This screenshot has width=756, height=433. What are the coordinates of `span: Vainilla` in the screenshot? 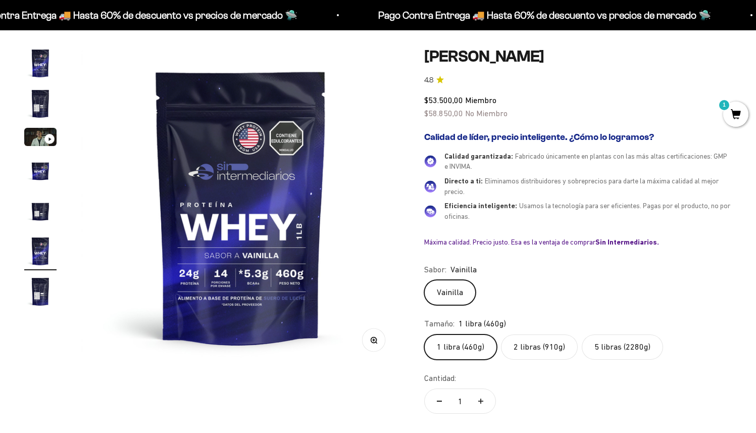 It's located at (463, 270).